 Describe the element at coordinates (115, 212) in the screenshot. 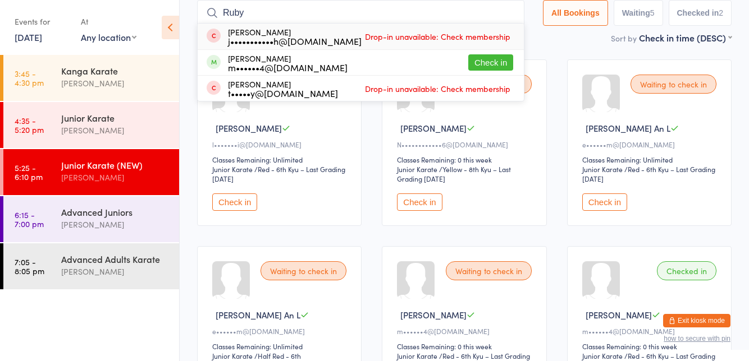

I see `div: Advanced Juniors` at that location.